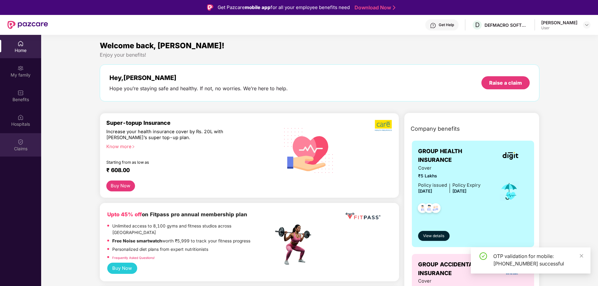 The width and height of the screenshot is (598, 286). Describe the element at coordinates (160, 250) in the screenshot. I see `p: Personalized diet plans from expert nutritionists` at that location.